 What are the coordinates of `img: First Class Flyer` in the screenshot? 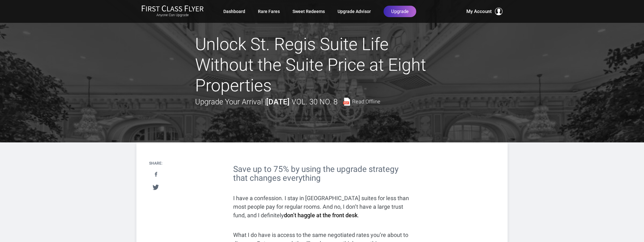 It's located at (173, 8).